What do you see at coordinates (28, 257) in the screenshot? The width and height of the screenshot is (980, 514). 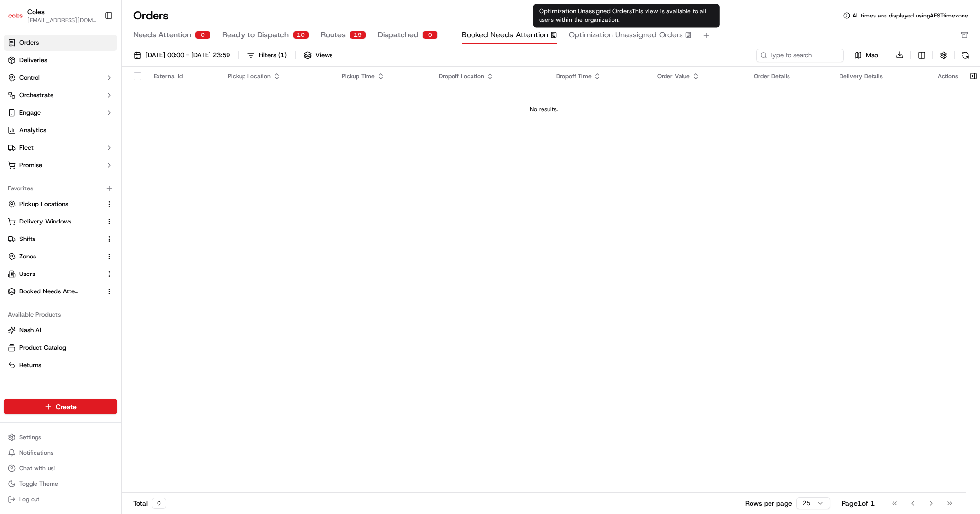 I see `span: Zones` at bounding box center [28, 257].